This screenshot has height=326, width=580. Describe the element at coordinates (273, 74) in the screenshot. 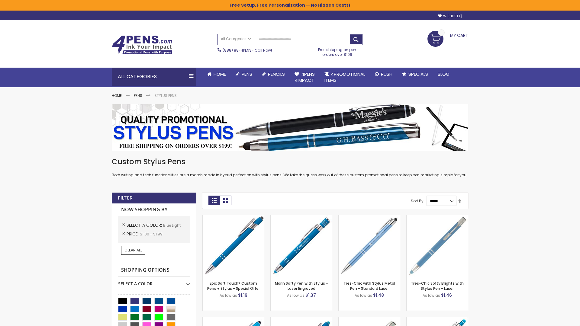

I see `a: Pencils` at that location.